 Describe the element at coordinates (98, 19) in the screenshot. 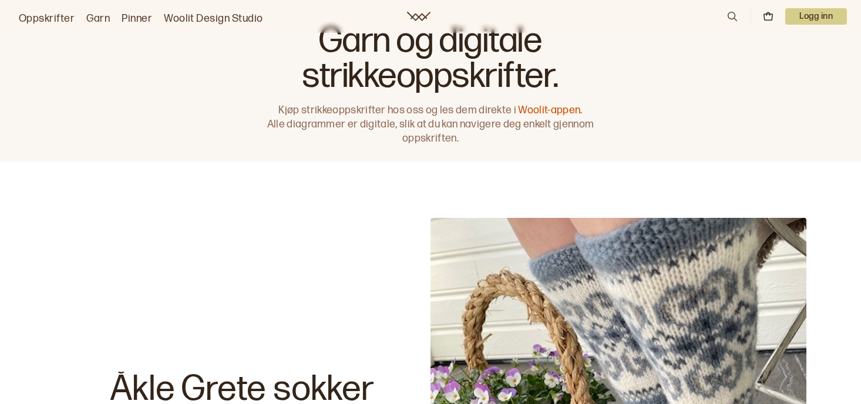

I see `a: Garn` at that location.